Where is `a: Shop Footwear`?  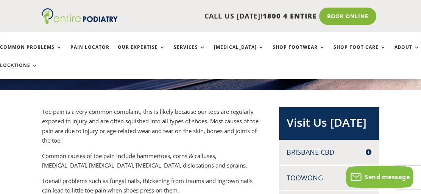 a: Shop Footwear is located at coordinates (299, 53).